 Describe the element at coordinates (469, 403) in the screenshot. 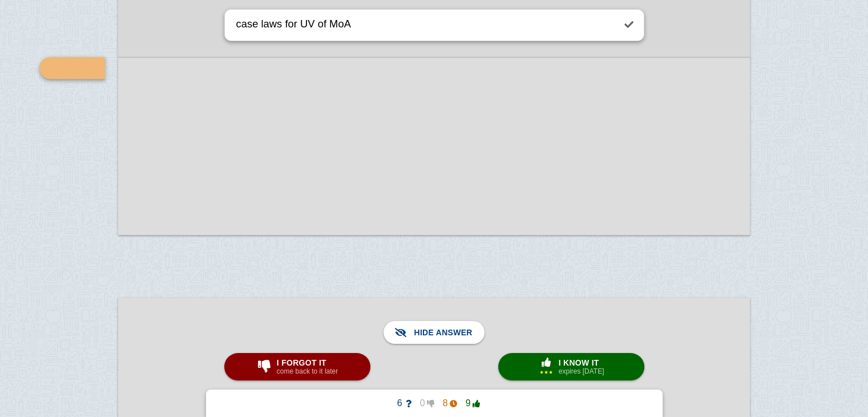

I see `span: 9` at that location.